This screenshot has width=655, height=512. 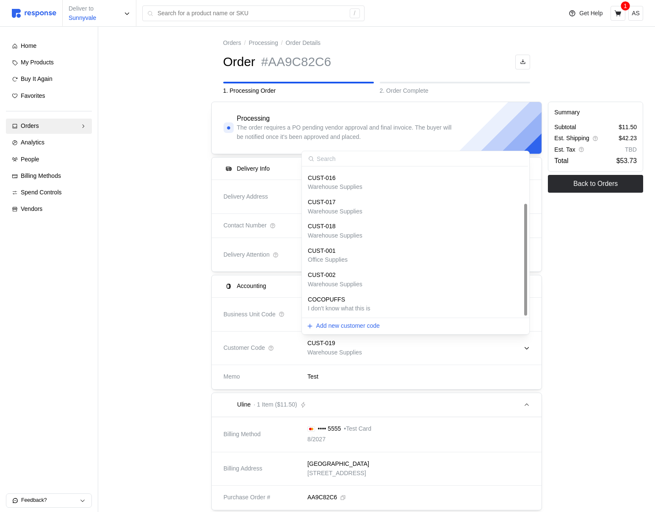 What do you see at coordinates (49, 79) in the screenshot?
I see `a: Buy It Again` at bounding box center [49, 79].